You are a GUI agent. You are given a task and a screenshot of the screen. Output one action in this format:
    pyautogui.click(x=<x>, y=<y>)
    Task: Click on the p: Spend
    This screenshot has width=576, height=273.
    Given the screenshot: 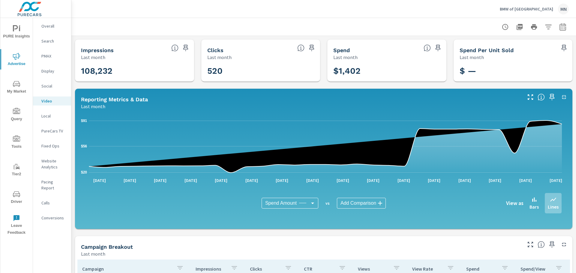 What is the action you would take?
    pyautogui.click(x=481, y=269)
    